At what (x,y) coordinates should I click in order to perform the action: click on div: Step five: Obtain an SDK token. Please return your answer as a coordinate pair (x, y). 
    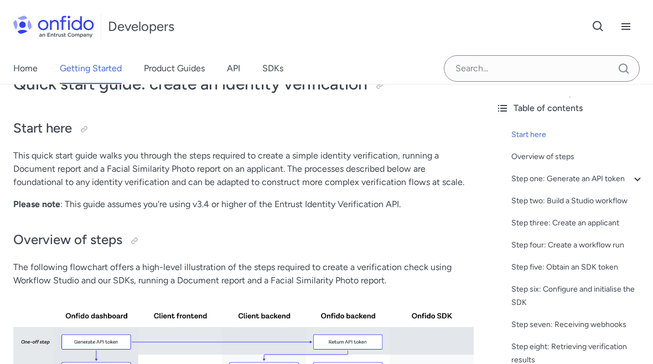
    Looking at the image, I should click on (577, 268).